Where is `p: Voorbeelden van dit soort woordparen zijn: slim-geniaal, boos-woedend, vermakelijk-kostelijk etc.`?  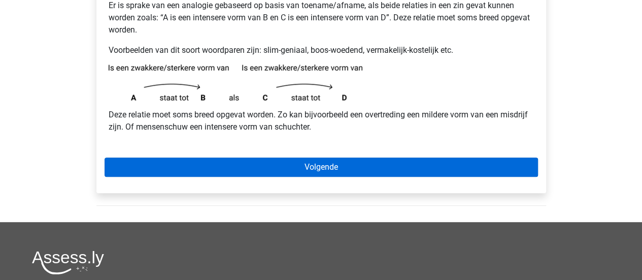 p: Voorbeelden van dit soort woordparen zijn: slim-geniaal, boos-woedend, vermakelijk-kostelijk etc. is located at coordinates (321, 50).